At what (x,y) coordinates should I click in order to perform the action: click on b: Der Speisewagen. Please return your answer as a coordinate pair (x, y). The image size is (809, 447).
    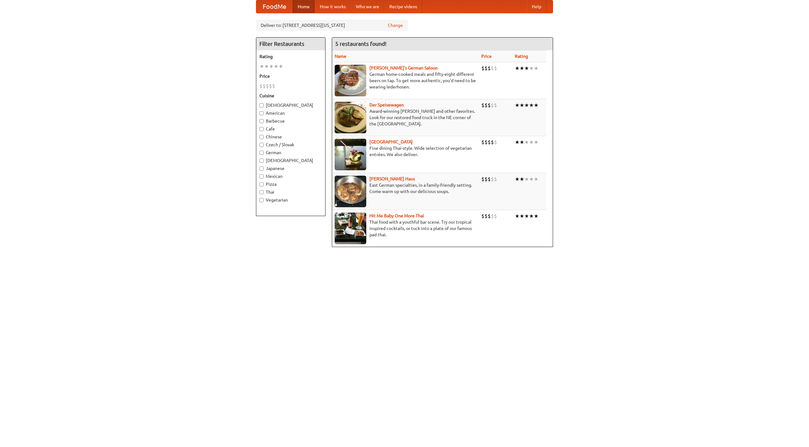
    Looking at the image, I should click on (386, 105).